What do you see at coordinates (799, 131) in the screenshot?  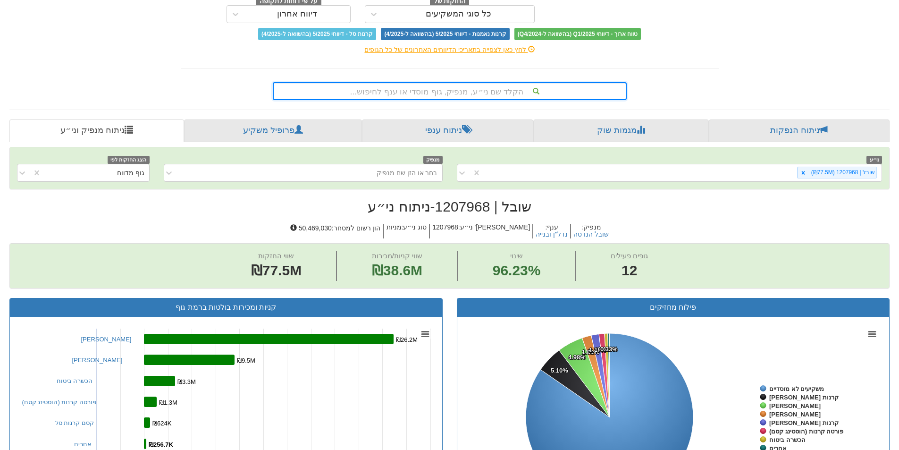 I see `a: ניתוח הנפקות` at bounding box center [799, 131].